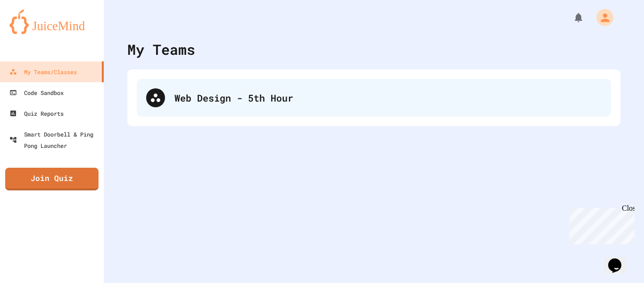 This screenshot has width=644, height=283. Describe the element at coordinates (601, 17) in the screenshot. I see `div: My Account` at that location.